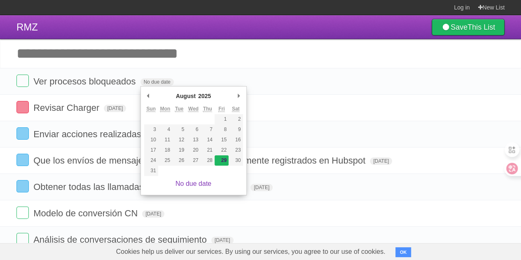 This screenshot has height=260, width=521. Describe the element at coordinates (67, 108) in the screenshot. I see `span: Revisar Charger` at that location.